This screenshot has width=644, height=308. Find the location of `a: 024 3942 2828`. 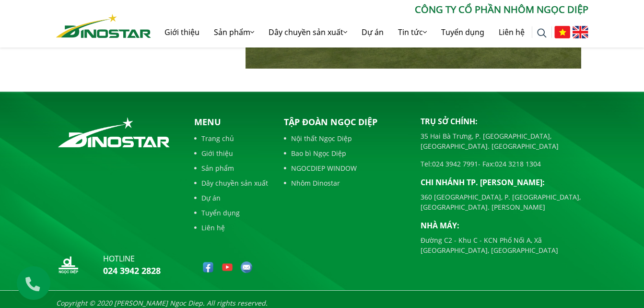

a: 024 3942 2828 is located at coordinates (132, 271).